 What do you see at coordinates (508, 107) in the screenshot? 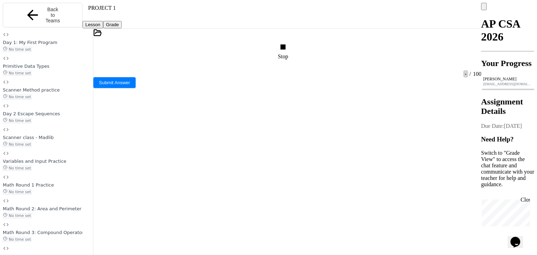
I see `h2: Assignment Details` at bounding box center [508, 107].